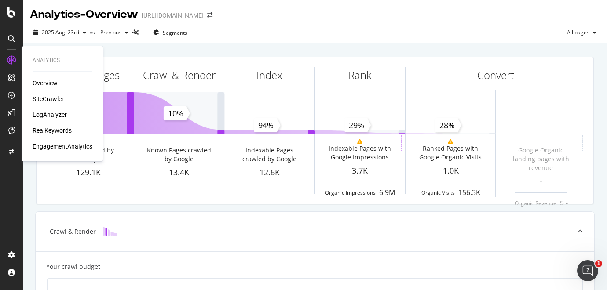 This screenshot has height=290, width=607. Describe the element at coordinates (269, 75) in the screenshot. I see `div: Index` at that location.